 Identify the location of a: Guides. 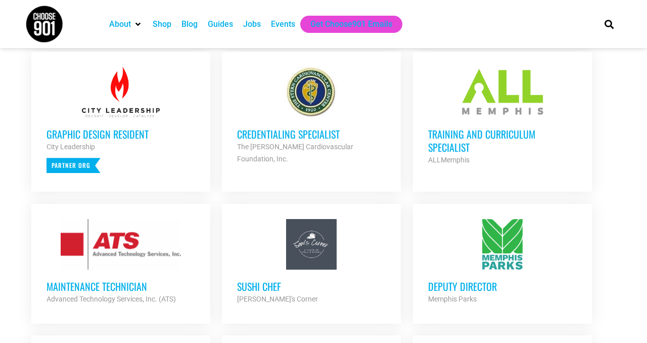
(220, 24).